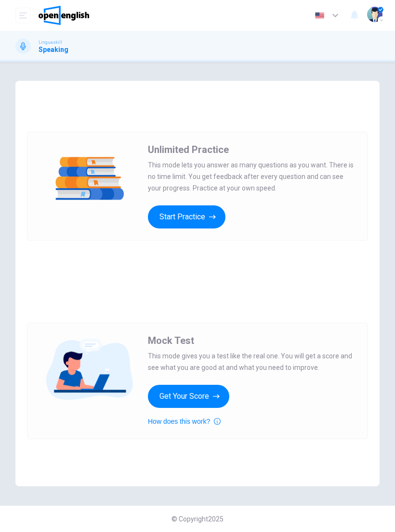  I want to click on span: Unlimited Practice, so click(189, 150).